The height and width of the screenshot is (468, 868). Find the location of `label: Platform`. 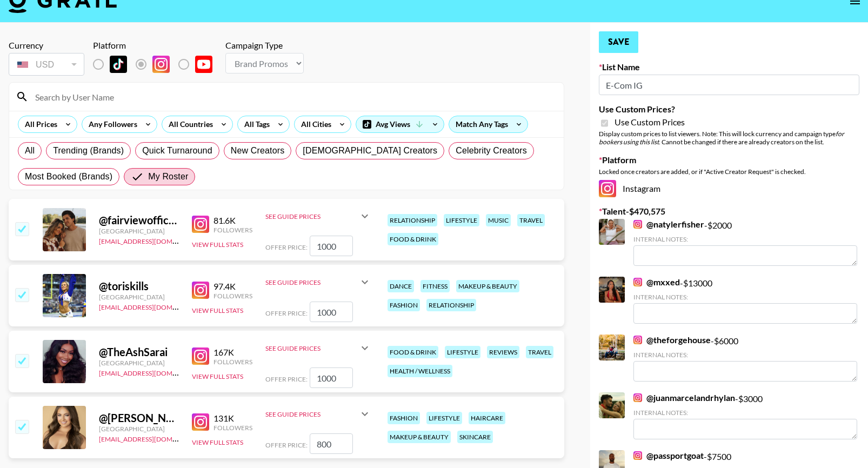

label: Platform is located at coordinates (730, 160).